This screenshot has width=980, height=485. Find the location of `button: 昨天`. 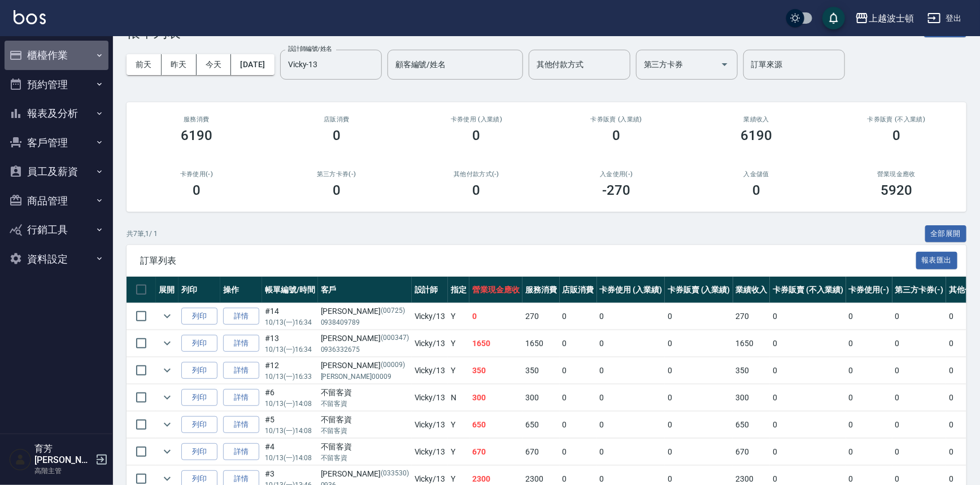

button: 昨天 is located at coordinates (179, 64).